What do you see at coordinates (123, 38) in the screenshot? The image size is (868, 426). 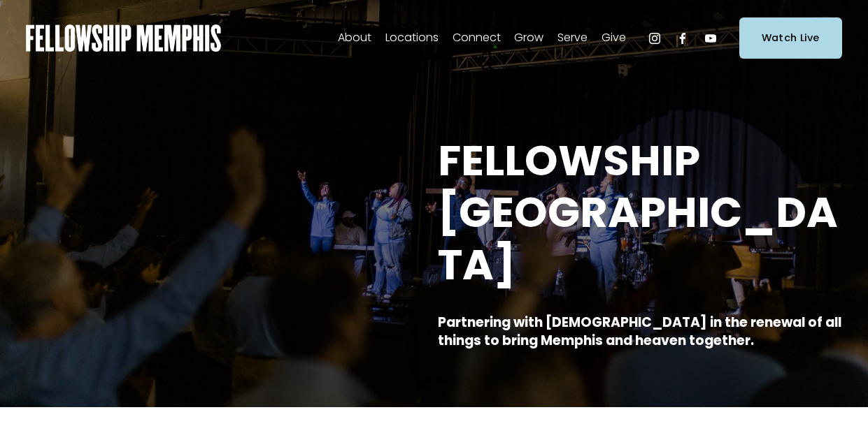 I see `img: Fellowship Memphis` at bounding box center [123, 38].